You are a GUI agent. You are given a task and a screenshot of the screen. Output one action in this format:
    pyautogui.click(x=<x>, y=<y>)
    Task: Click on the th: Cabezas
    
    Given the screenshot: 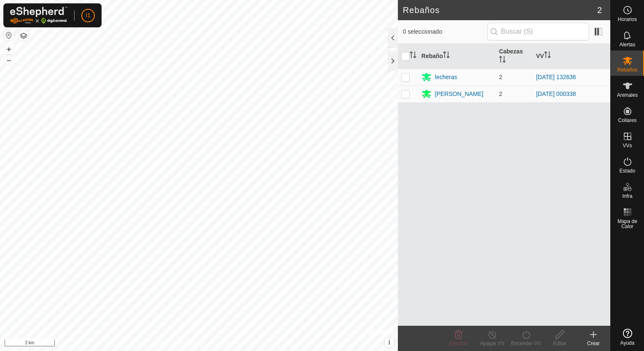 What is the action you would take?
    pyautogui.click(x=514, y=57)
    